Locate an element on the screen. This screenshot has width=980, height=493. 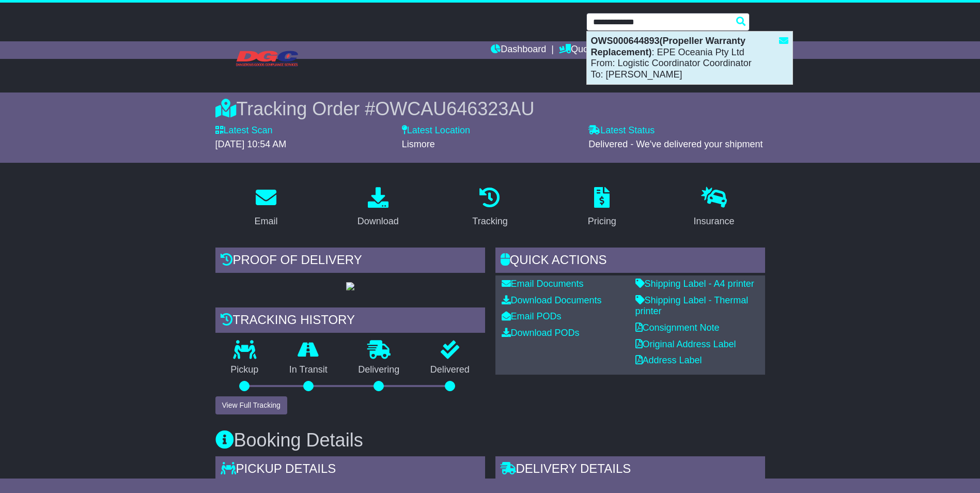
a: Email Documents is located at coordinates (543, 284).